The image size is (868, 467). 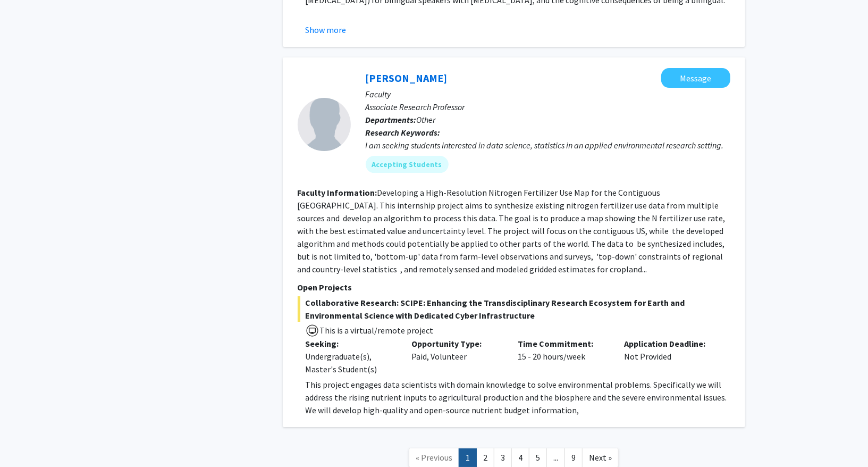 What do you see at coordinates (548, 145) in the screenshot?
I see `div: I am seeking students interested in data science, statistics in an applied environmental research...` at bounding box center [548, 145].